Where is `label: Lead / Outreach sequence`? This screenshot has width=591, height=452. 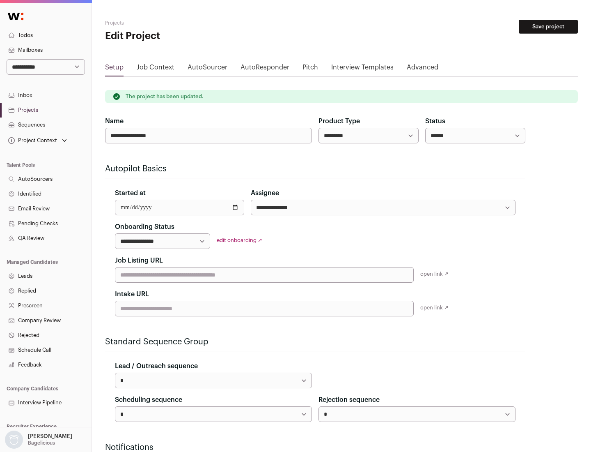
label: Lead / Outreach sequence is located at coordinates (156, 366).